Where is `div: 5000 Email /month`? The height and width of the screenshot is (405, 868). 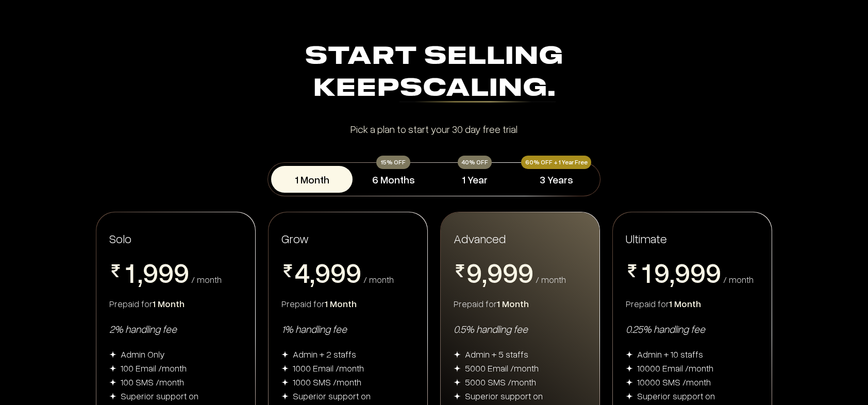 div: 5000 Email /month is located at coordinates (502, 368).